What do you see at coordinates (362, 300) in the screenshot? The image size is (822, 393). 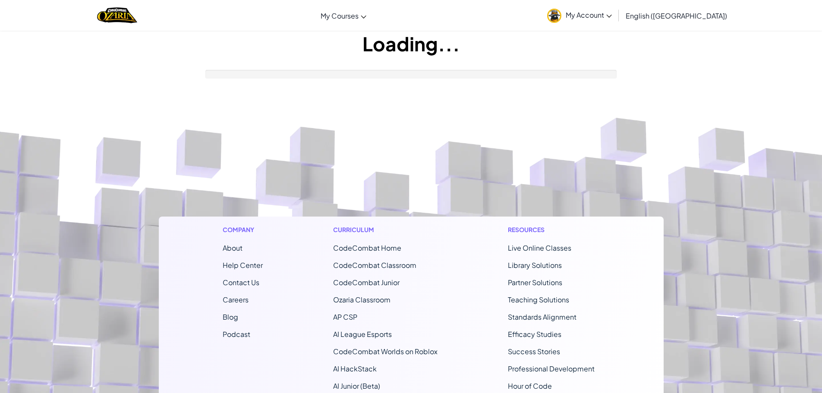 I see `a: Ozaria Classroom` at bounding box center [362, 300].